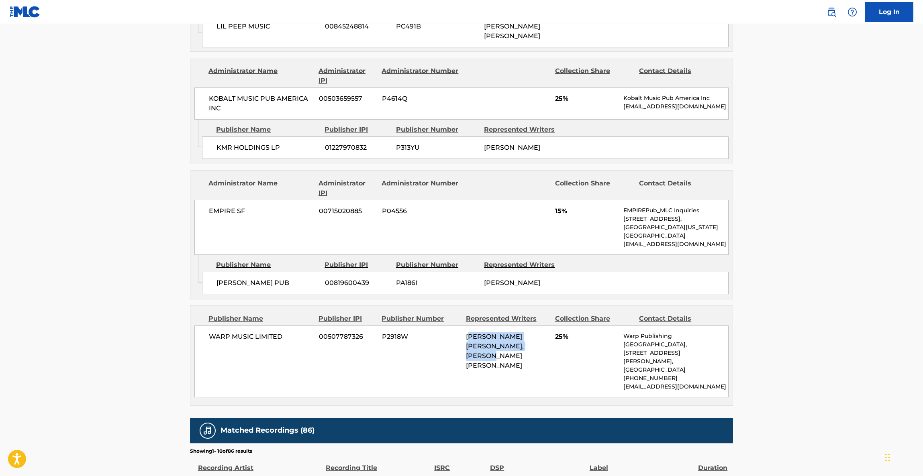 The width and height of the screenshot is (923, 476). Describe the element at coordinates (437, 27) in the screenshot. I see `span: PC491B` at that location.